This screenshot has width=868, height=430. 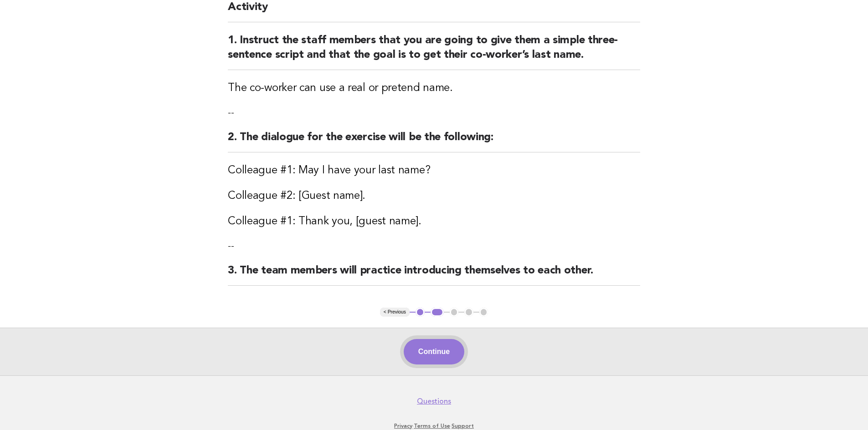 What do you see at coordinates (434, 402) in the screenshot?
I see `a: Questions` at bounding box center [434, 402].